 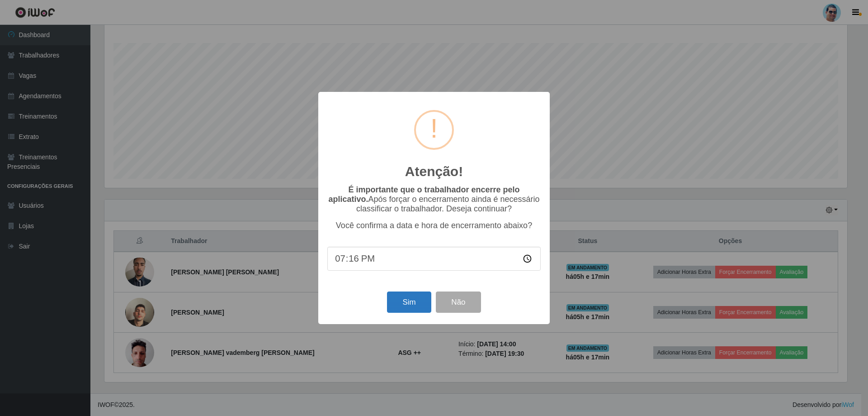 What do you see at coordinates (458, 302) in the screenshot?
I see `button: Não` at bounding box center [458, 302].